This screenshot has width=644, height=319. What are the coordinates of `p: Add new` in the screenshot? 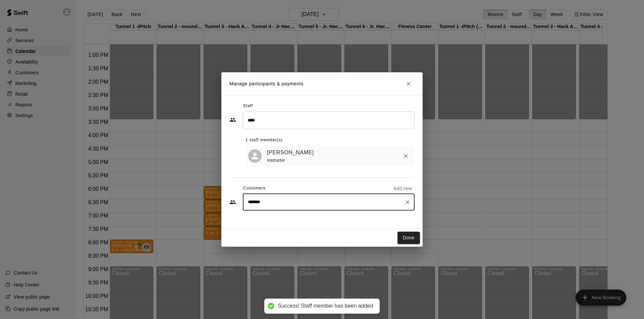 It's located at (402, 188).